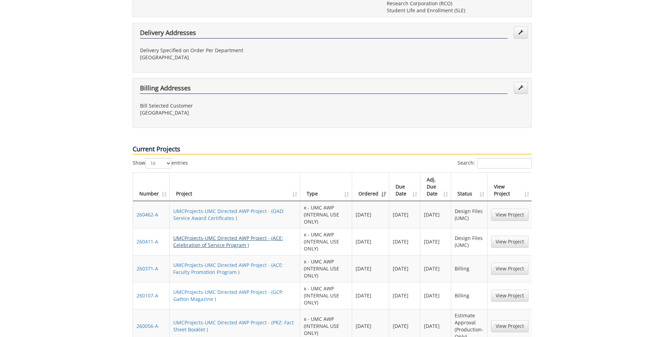 Image resolution: width=664 pixels, height=337 pixels. I want to click on th: Ordered: activate to sort column ascending, so click(371, 187).